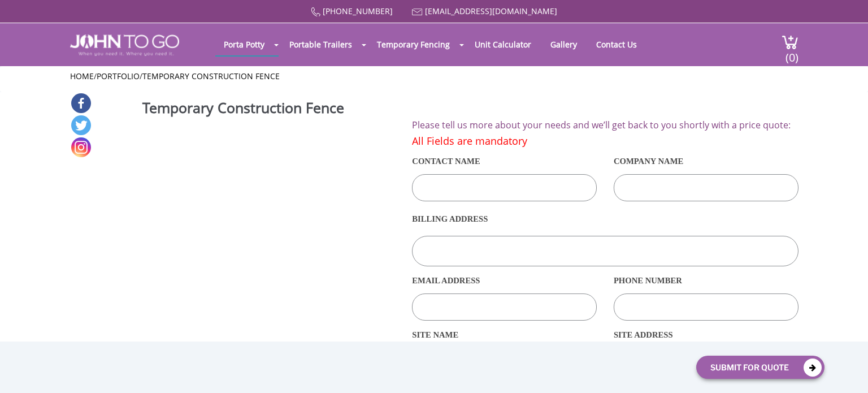  Describe the element at coordinates (413, 44) in the screenshot. I see `a: Temporary Fencing` at that location.